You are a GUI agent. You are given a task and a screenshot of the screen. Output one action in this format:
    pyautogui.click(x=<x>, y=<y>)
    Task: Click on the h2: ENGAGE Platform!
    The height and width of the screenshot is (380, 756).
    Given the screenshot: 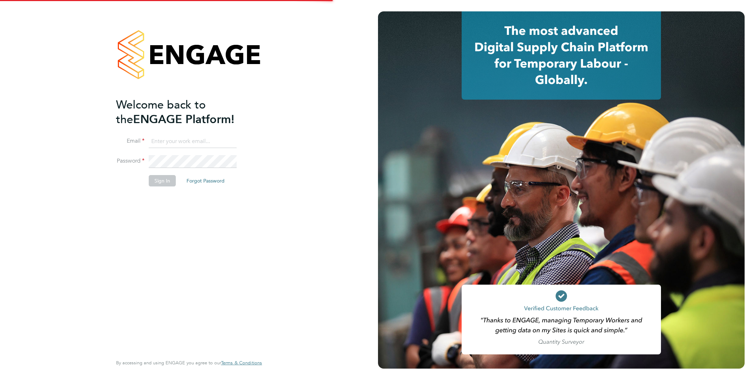 What is the action you would take?
    pyautogui.click(x=185, y=112)
    